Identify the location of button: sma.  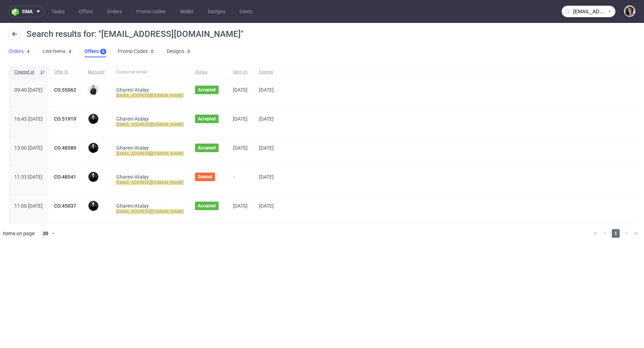
(26, 12).